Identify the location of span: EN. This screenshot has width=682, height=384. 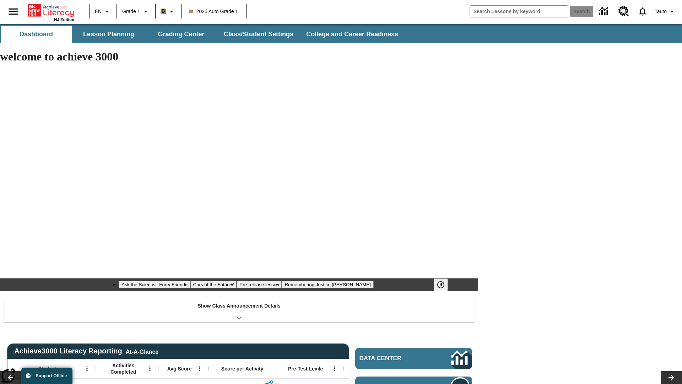
(98, 11).